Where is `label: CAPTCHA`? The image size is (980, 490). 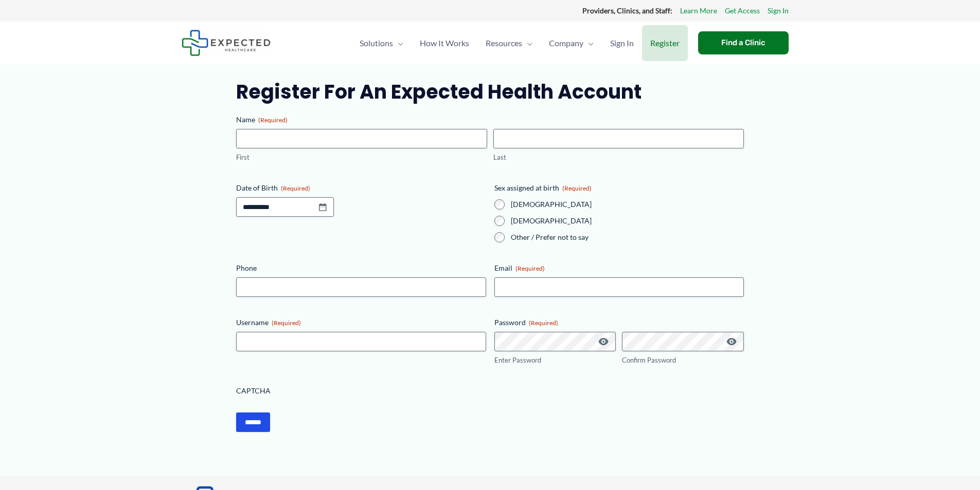 label: CAPTCHA is located at coordinates (490, 391).